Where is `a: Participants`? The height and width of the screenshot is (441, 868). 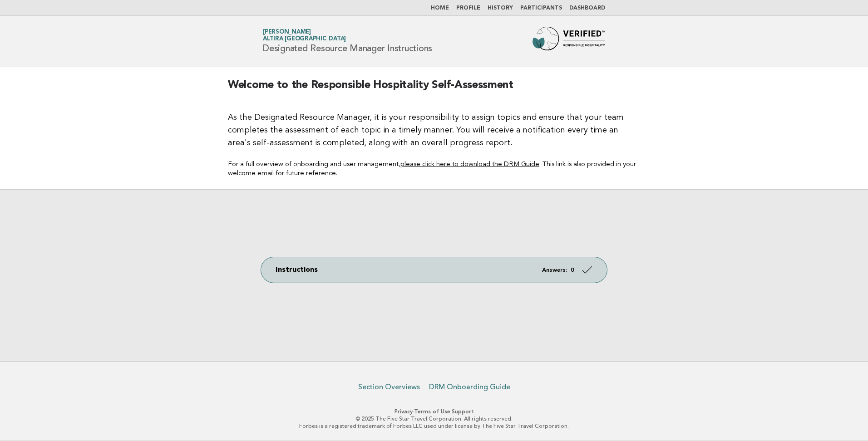
a: Participants is located at coordinates (541, 8).